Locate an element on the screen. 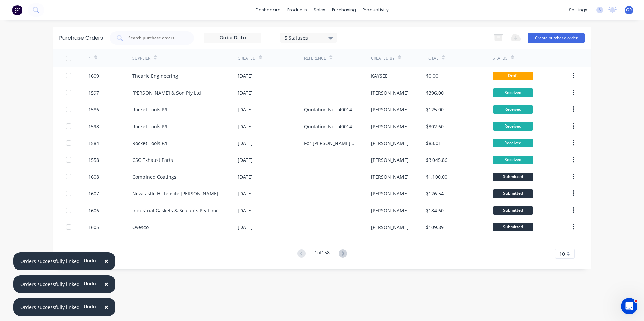  div: $302.60 is located at coordinates (435, 126).